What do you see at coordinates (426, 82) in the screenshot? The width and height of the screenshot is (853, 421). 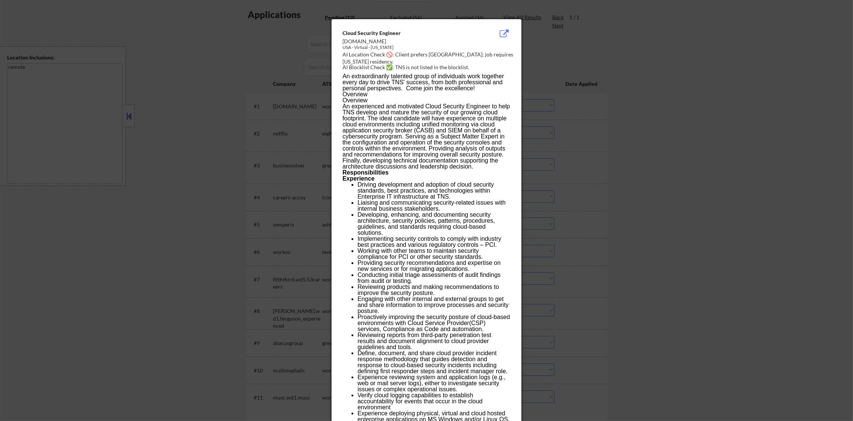 I see `p: An extraordinarily talented group of individuals work together every day to drive TNS' success, f...` at bounding box center [426, 82].